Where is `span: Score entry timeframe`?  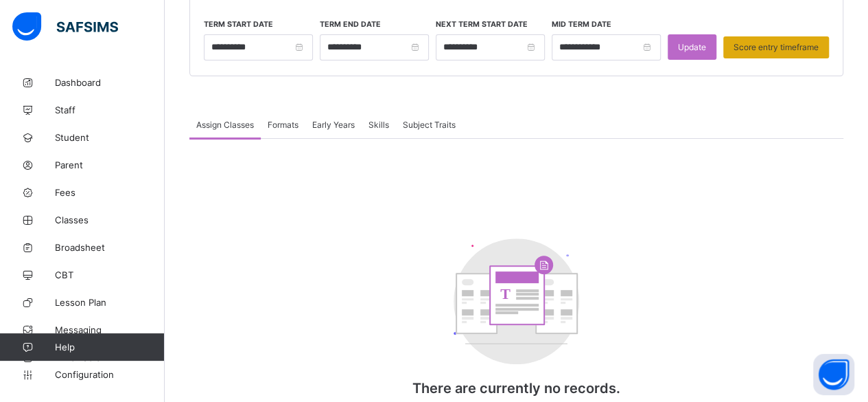 span: Score entry timeframe is located at coordinates (776, 47).